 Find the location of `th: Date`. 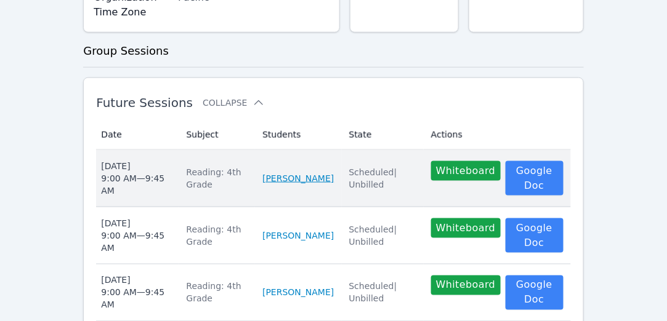

th: Date is located at coordinates (137, 135).